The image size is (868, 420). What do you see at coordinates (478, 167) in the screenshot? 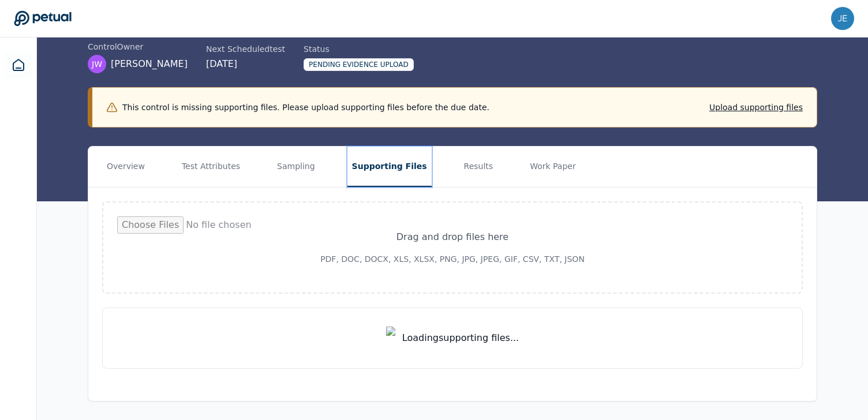
I see `button: Results` at bounding box center [478, 167].